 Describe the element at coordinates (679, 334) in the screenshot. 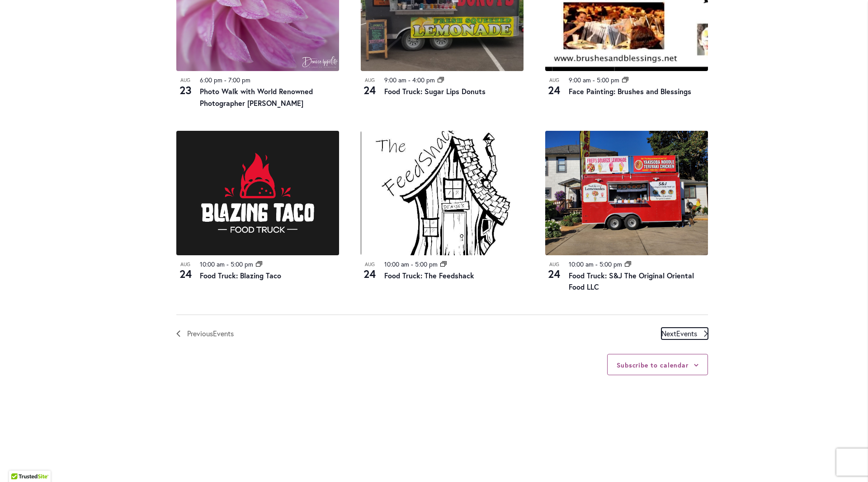

I see `span: Next` at that location.